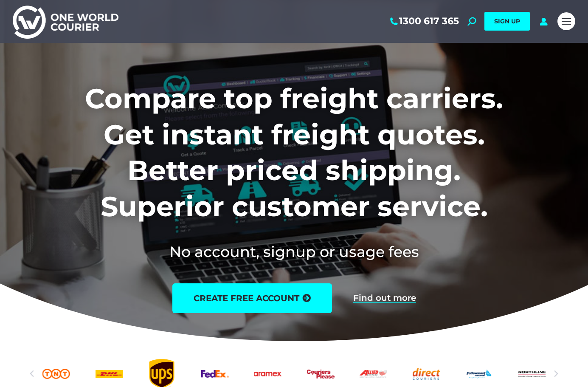 The width and height of the screenshot is (588, 387). What do you see at coordinates (567, 21) in the screenshot?
I see `a: Mobile menu icon` at bounding box center [567, 21].